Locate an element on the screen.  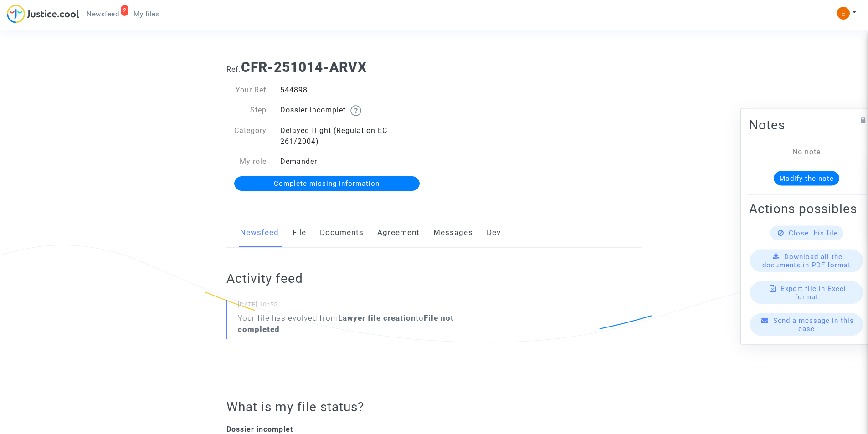
h2: Notes is located at coordinates (807, 124).